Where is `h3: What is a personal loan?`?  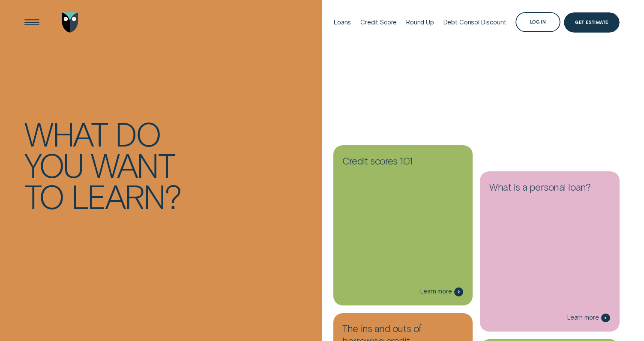
h3: What is a personal loan? is located at coordinates (550, 188).